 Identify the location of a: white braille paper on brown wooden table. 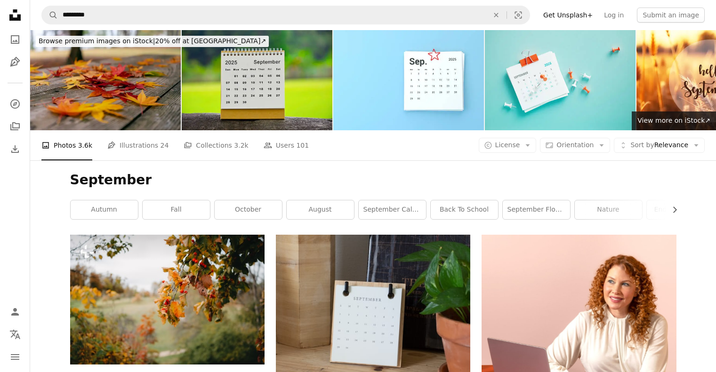
(373, 321).